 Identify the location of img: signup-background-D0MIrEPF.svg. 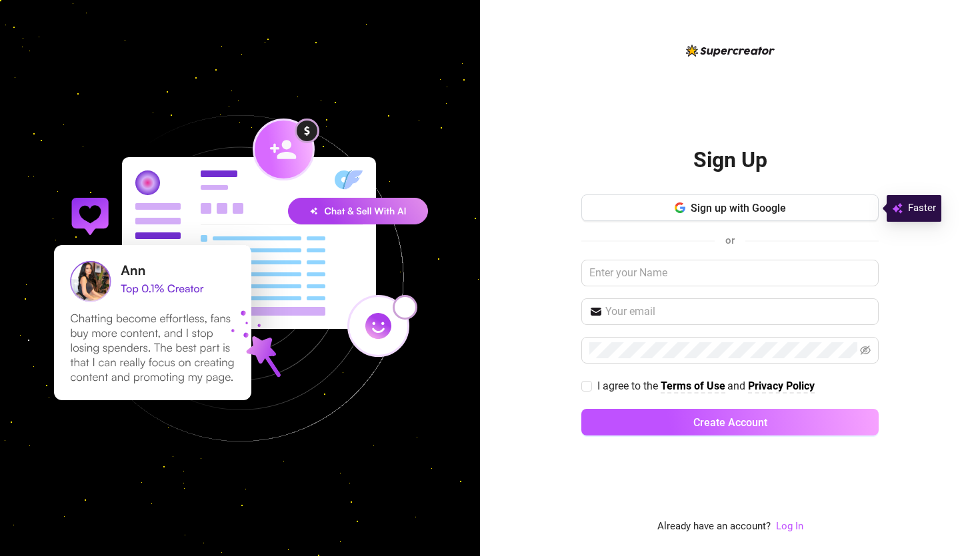
(240, 279).